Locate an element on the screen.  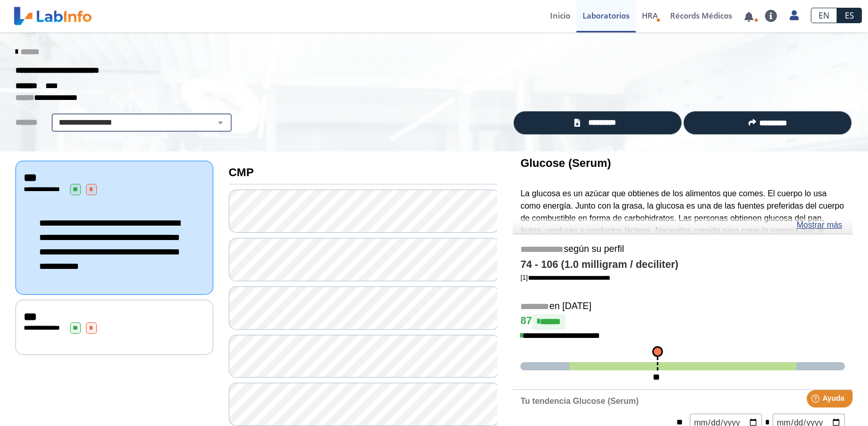
span: HRA is located at coordinates (650, 16).